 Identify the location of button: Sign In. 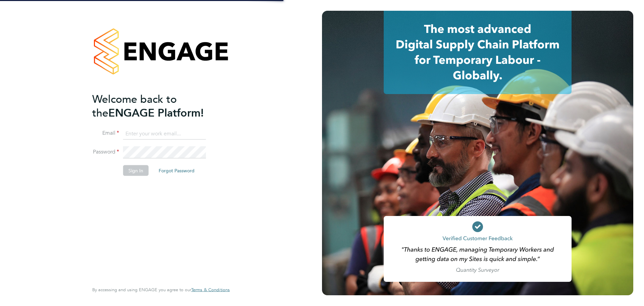
(136, 170).